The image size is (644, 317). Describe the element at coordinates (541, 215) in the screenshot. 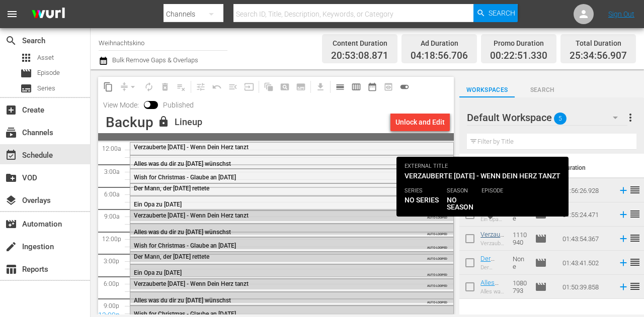

I see `span: movie` at that location.